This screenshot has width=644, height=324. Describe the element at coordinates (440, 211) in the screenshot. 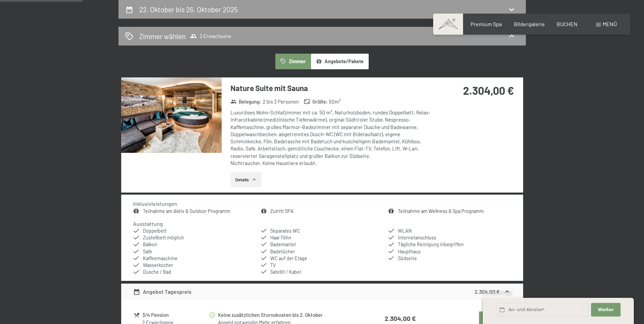

I see `a: Teilnahme am Wellness & Spa Programm` at that location.